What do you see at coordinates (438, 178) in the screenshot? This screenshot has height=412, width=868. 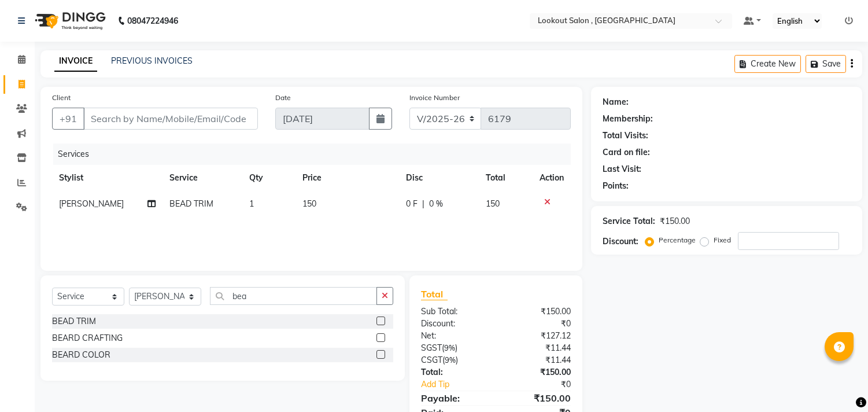 I see `th: Disc` at bounding box center [438, 178].